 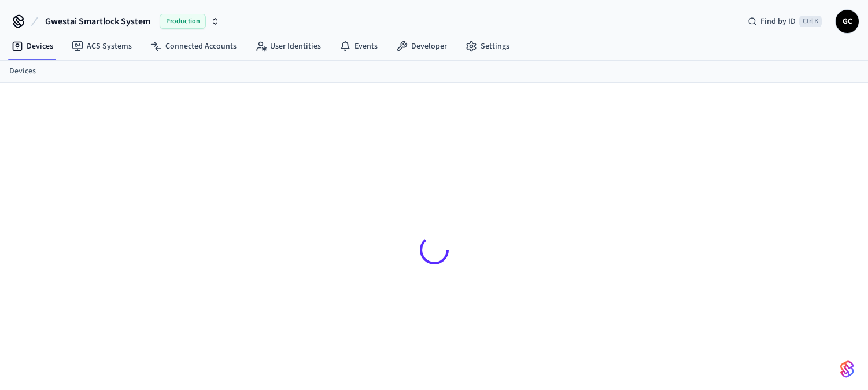 What do you see at coordinates (101, 46) in the screenshot?
I see `a: ACS Systems` at bounding box center [101, 46].